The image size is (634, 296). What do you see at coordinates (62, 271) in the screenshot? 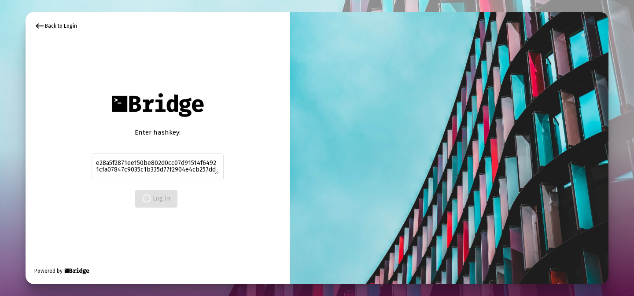
I see `div: Powered by` at bounding box center [62, 271].